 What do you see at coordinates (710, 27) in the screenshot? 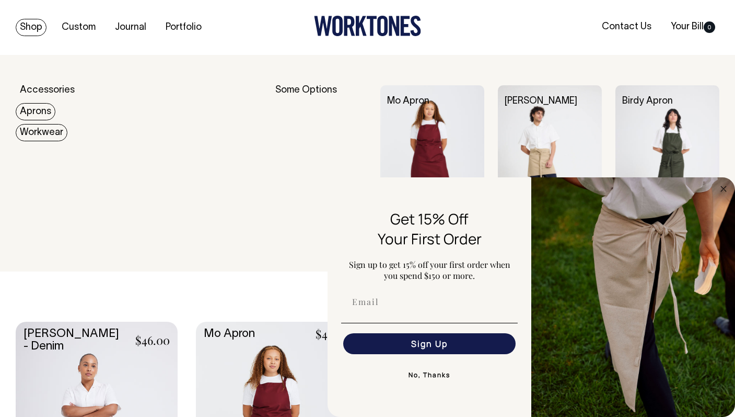
I see `span: 0` at bounding box center [710, 27].